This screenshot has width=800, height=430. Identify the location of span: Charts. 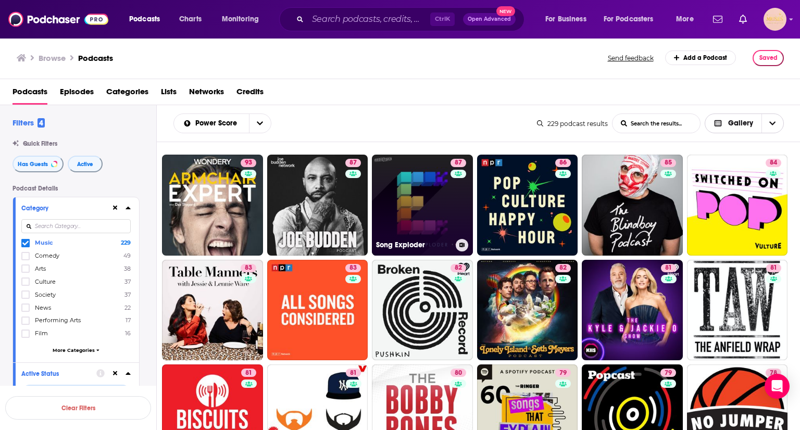
(190, 19).